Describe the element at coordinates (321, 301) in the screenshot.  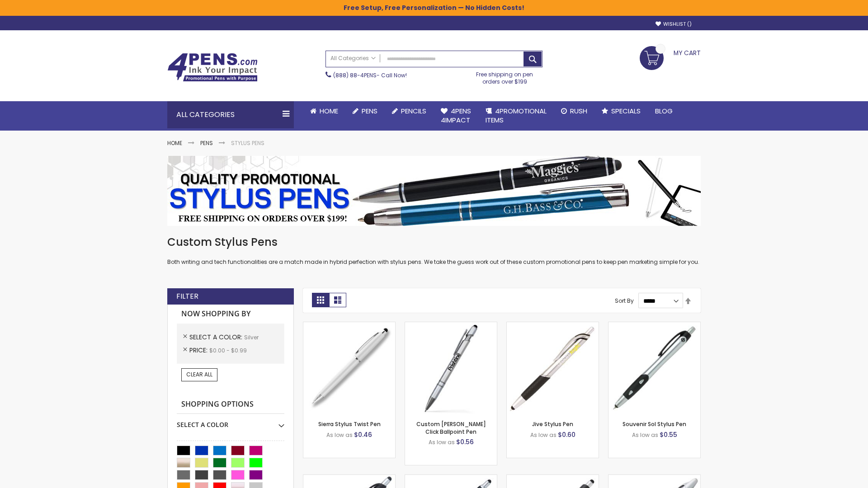
I see `strong: Grid` at that location.